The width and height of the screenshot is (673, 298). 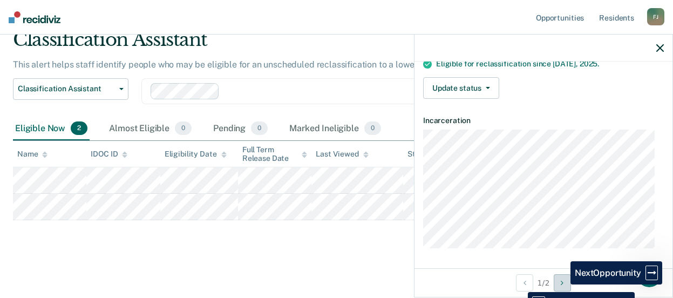 I want to click on span: 2025., so click(x=589, y=64).